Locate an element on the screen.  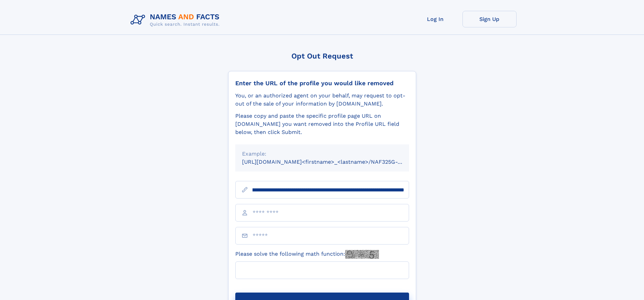
a: Log In is located at coordinates (435, 19).